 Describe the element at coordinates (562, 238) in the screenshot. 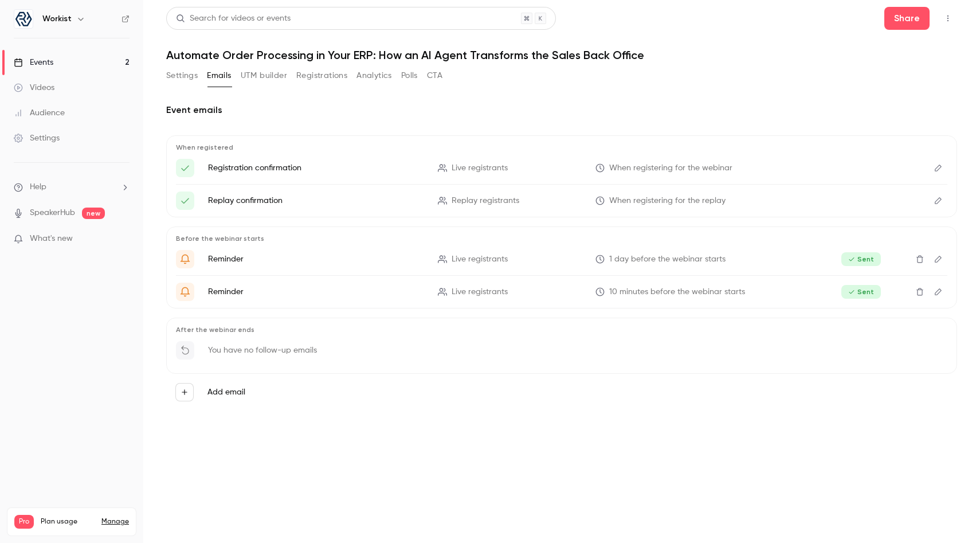

I see `p: Before the webinar starts` at that location.